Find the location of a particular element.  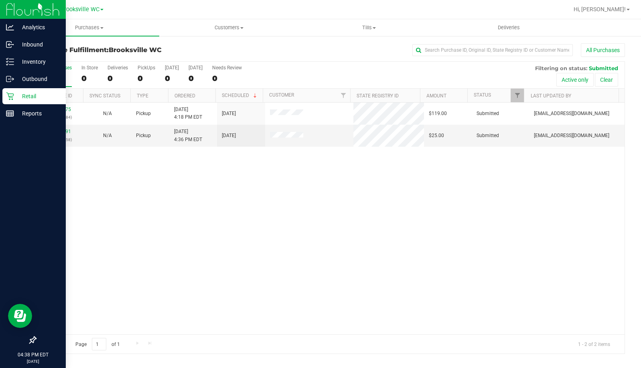

p: Retail is located at coordinates (38, 96).